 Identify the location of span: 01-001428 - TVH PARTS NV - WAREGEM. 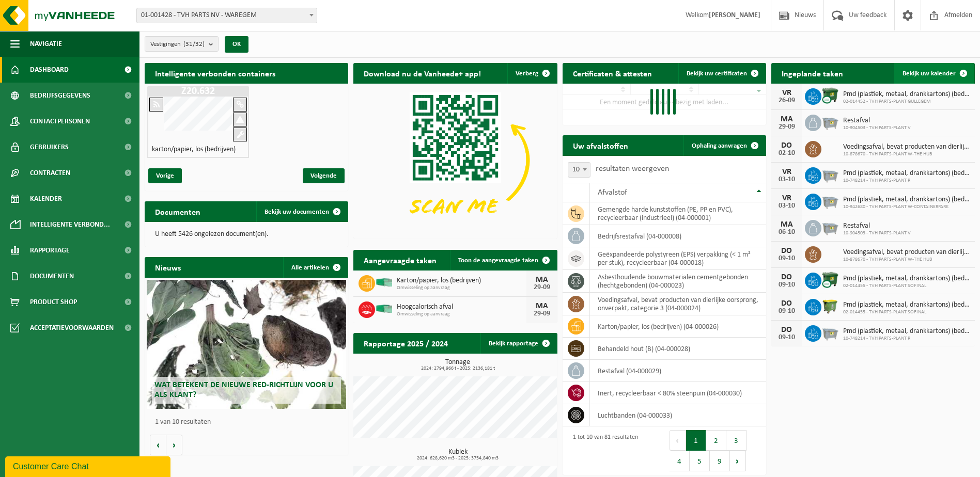
(227, 15).